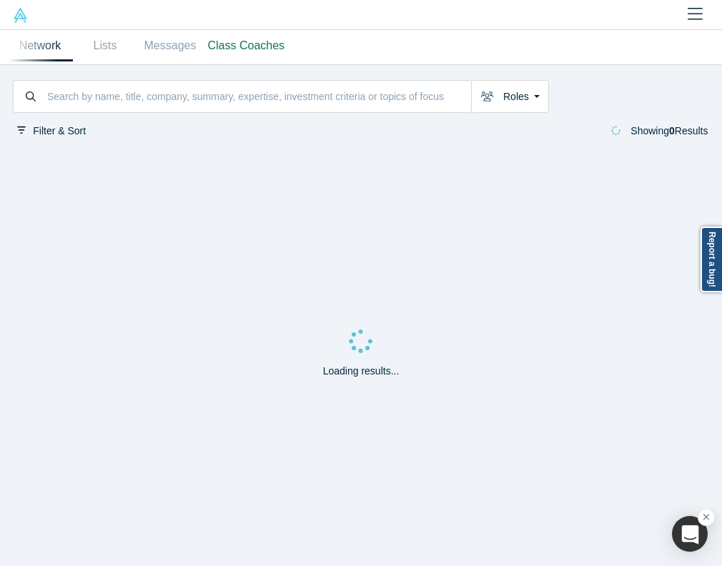  What do you see at coordinates (51, 131) in the screenshot?
I see `button: Filter & Sort` at bounding box center [51, 131].